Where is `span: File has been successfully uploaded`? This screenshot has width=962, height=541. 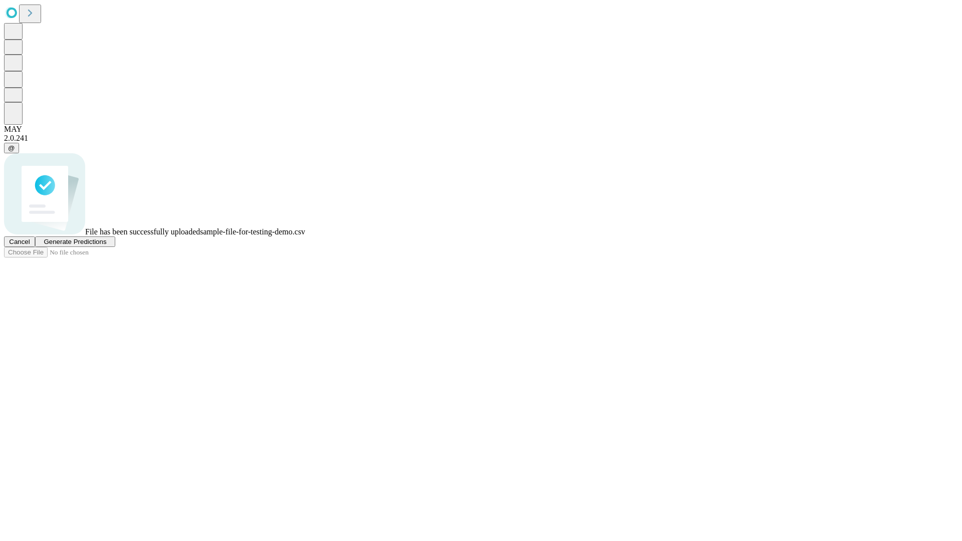
span: File has been successfully uploaded is located at coordinates (142, 232).